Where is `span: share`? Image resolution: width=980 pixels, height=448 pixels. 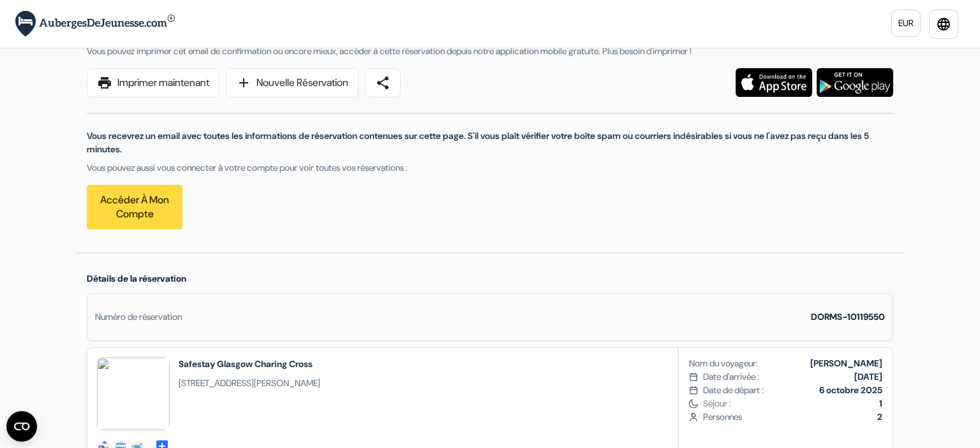 span: share is located at coordinates (383, 83).